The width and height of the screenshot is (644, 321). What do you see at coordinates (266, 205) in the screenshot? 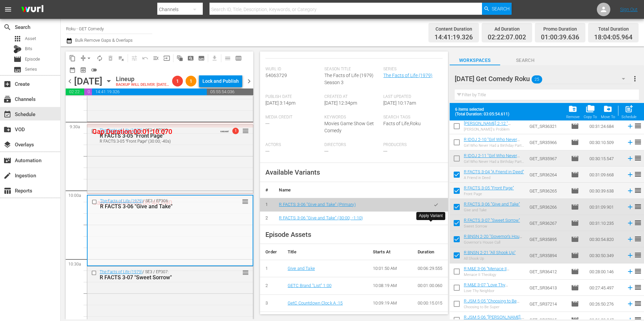
I see `td: 1` at bounding box center [266, 205].